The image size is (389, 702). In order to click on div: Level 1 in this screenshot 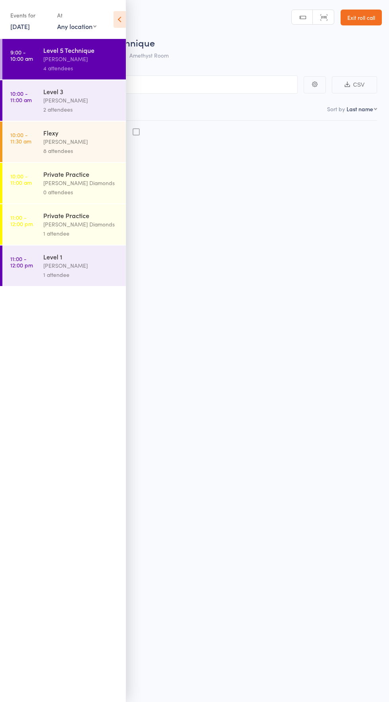, I will do `click(81, 257)`.